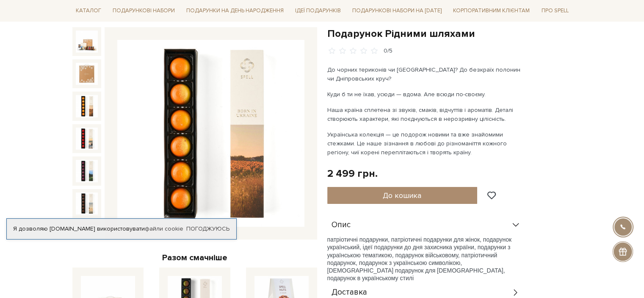 The image size is (644, 298). I want to click on p: Українська колекція — це подорож новими та вже знайомими стежками. Це наше зізнання в любові до р..., so click(427, 143).